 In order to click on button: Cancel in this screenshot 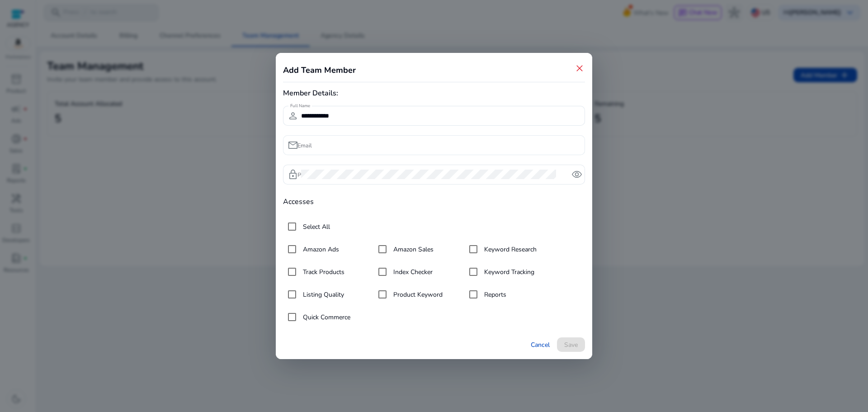, I will do `click(540, 344)`.